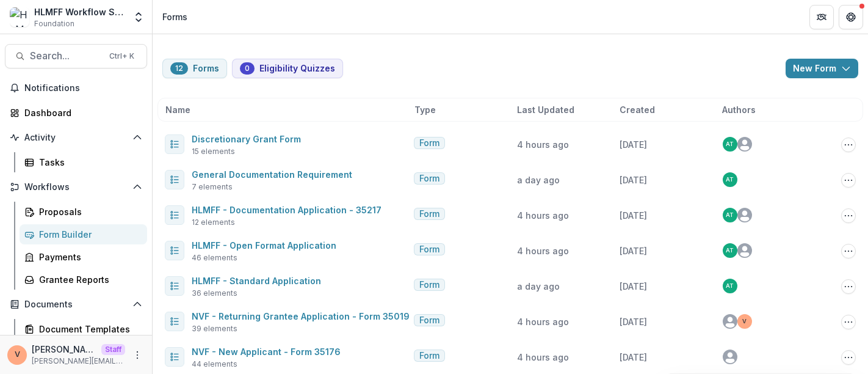  I want to click on div: Document Templates, so click(88, 328).